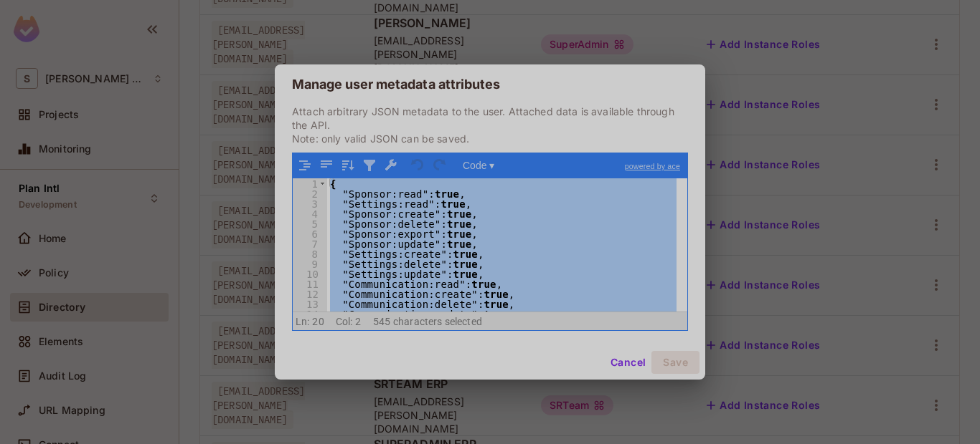 This screenshot has height=444, width=980. Describe the element at coordinates (310, 233) in the screenshot. I see `div: 6` at that location.